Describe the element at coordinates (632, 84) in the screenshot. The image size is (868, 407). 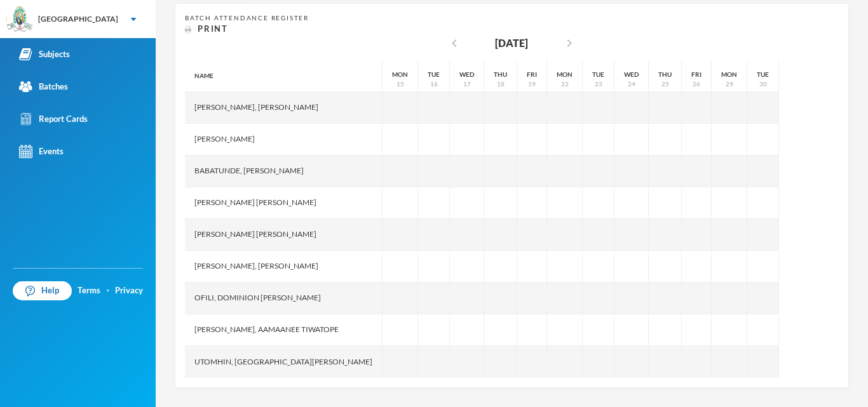
I see `div: 24` at that location.